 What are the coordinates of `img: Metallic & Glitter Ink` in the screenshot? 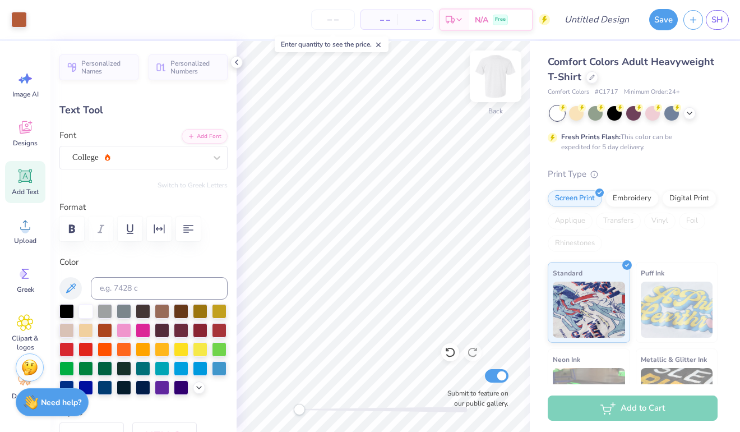 It's located at (677, 396).